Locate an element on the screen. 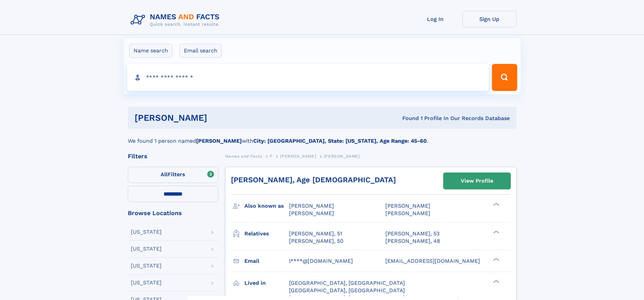 The height and width of the screenshot is (300, 644). label: Filters is located at coordinates (173, 175).